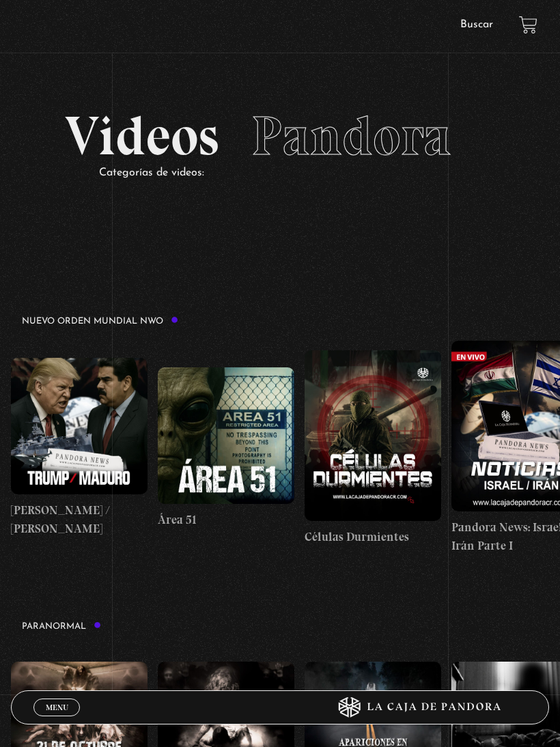  I want to click on span: Pandora, so click(351, 136).